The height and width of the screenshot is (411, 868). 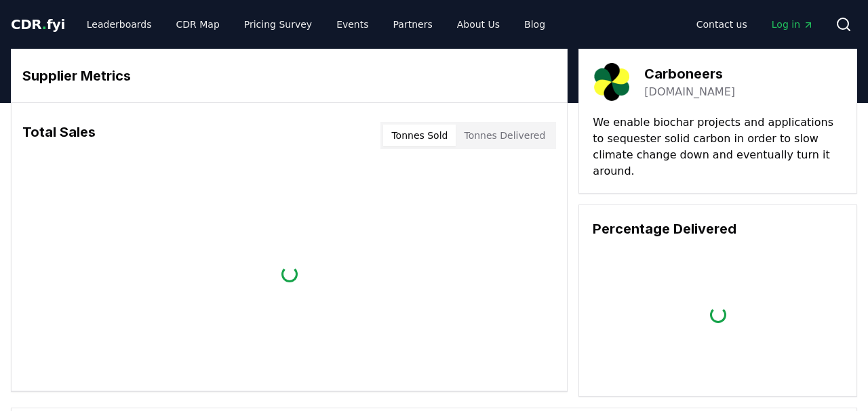 What do you see at coordinates (505, 136) in the screenshot?
I see `button: Tonnes Delivered` at bounding box center [505, 136].